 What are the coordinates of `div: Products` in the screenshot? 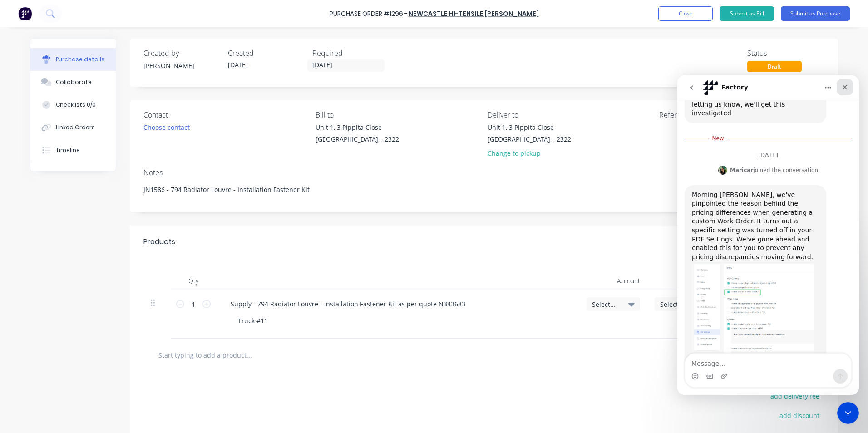 It's located at (159, 242).